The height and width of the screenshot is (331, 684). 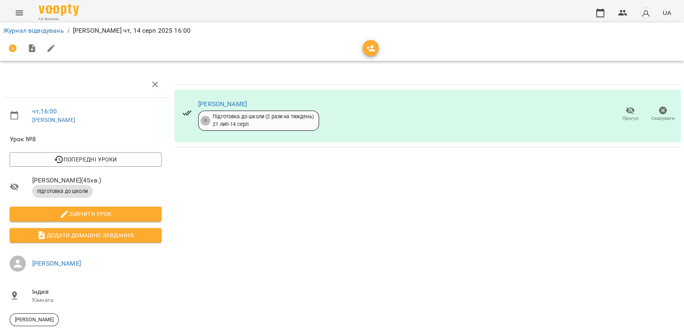 I want to click on span: підготовка до школи, so click(x=62, y=191).